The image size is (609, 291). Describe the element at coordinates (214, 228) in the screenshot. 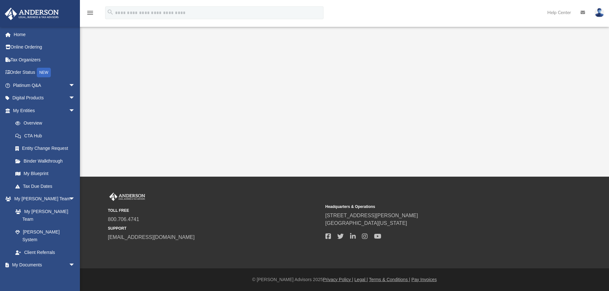

I see `small: SUPPORT` at that location.